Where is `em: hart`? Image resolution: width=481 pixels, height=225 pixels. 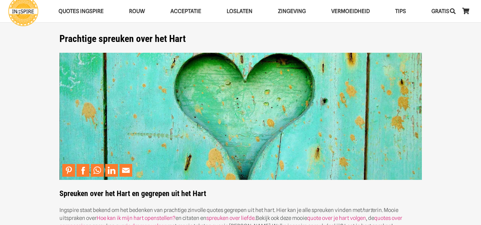 em: hart is located at coordinates (367, 210).